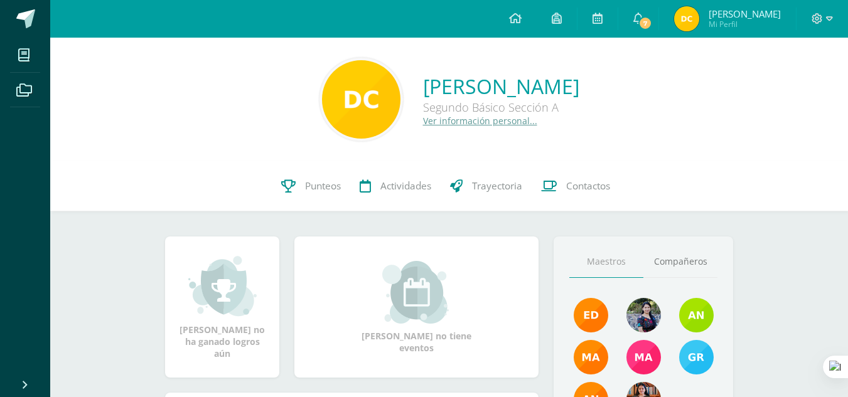 The width and height of the screenshot is (848, 397). Describe the element at coordinates (681, 262) in the screenshot. I see `a: Compañeros` at that location.